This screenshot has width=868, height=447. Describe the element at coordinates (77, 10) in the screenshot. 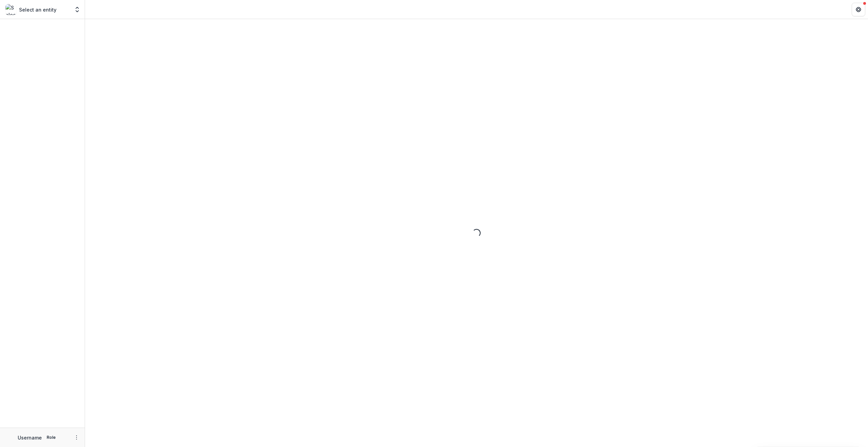

I see `button: Open entity switcher` at that location.